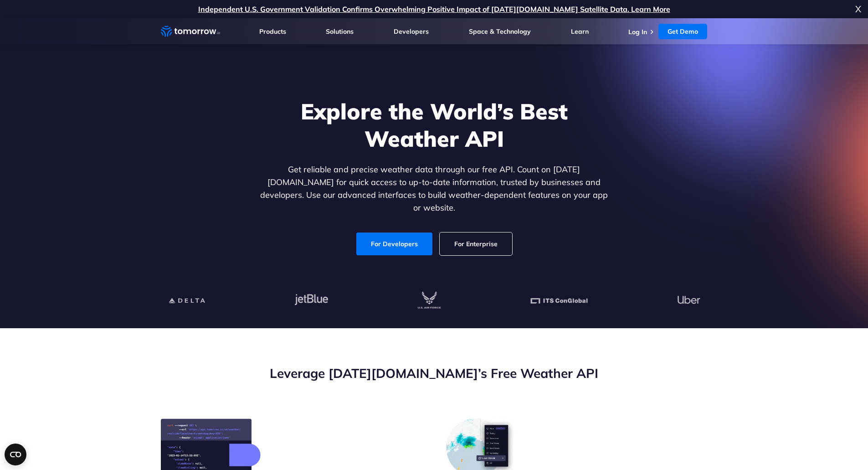 The height and width of the screenshot is (470, 868). Describe the element at coordinates (15, 455) in the screenshot. I see `button: Open CMP widget` at that location.